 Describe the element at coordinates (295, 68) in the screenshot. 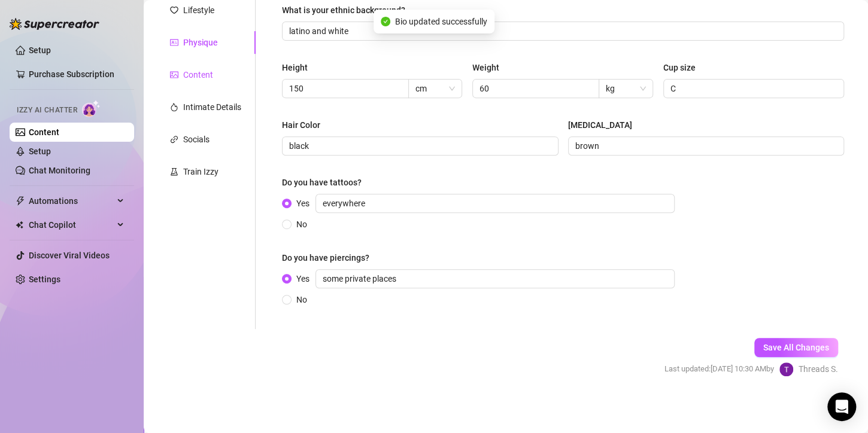

I see `div: Height` at that location.